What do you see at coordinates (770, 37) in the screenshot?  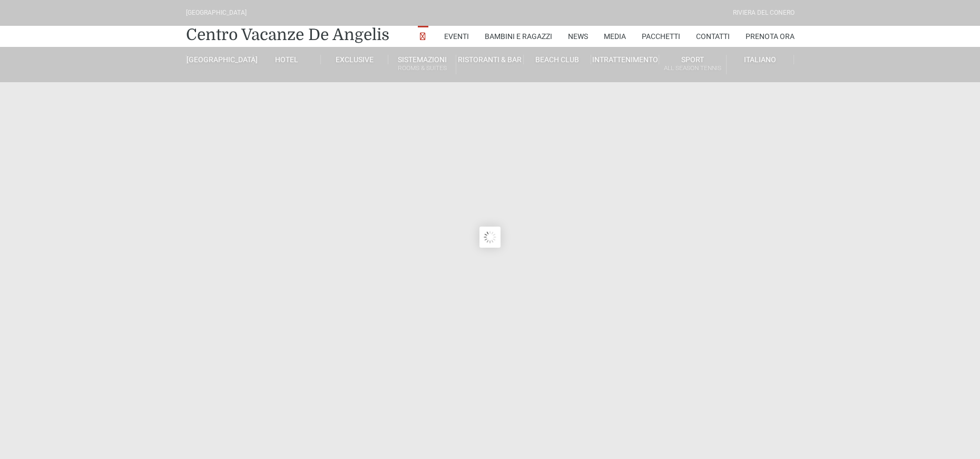 I see `a: Prenota Ora` at bounding box center [770, 37].